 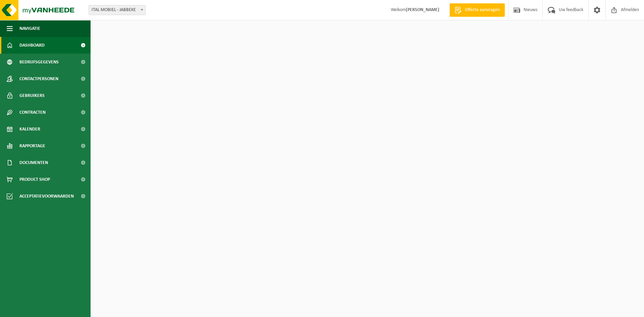 I want to click on span: Gebruikers, so click(x=32, y=96).